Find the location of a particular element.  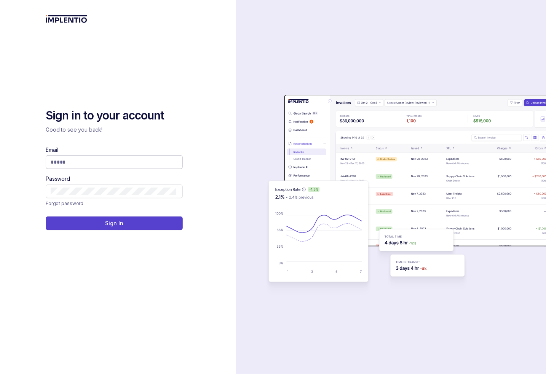

p: Forgot password is located at coordinates (64, 204).